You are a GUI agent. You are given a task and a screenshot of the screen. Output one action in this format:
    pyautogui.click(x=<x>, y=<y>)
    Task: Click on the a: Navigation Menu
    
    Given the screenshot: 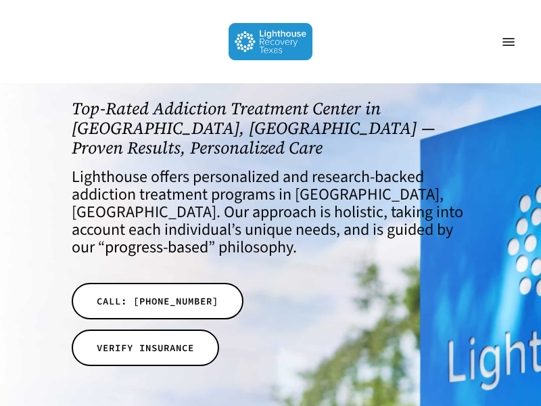 What is the action you would take?
    pyautogui.click(x=508, y=42)
    